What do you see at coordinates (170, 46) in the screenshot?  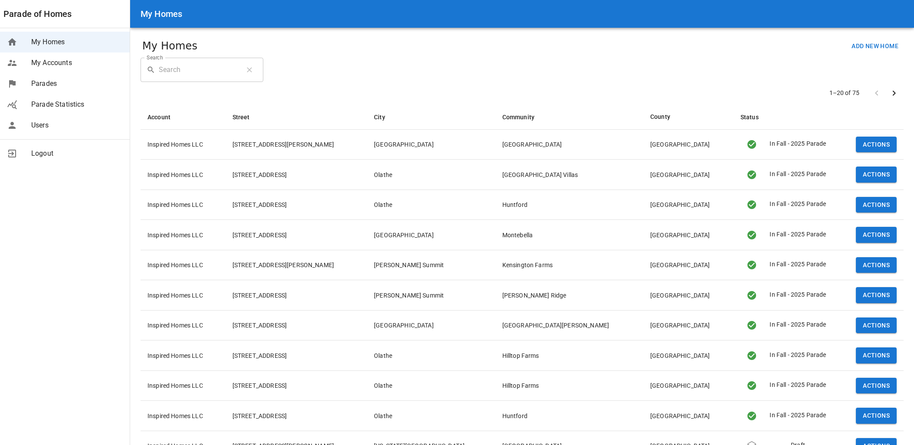 I see `h1: My Homes` at bounding box center [170, 46].